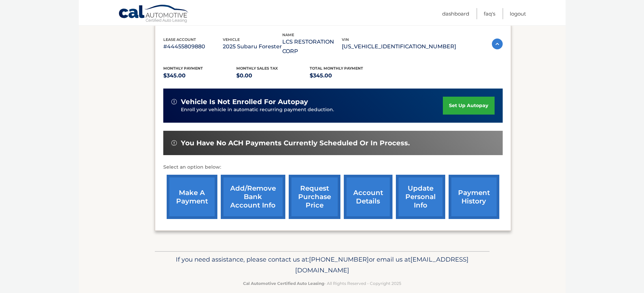 The width and height of the screenshot is (644, 293). What do you see at coordinates (245, 102) in the screenshot?
I see `span: vehicle is not enrolled for autopay` at bounding box center [245, 102].